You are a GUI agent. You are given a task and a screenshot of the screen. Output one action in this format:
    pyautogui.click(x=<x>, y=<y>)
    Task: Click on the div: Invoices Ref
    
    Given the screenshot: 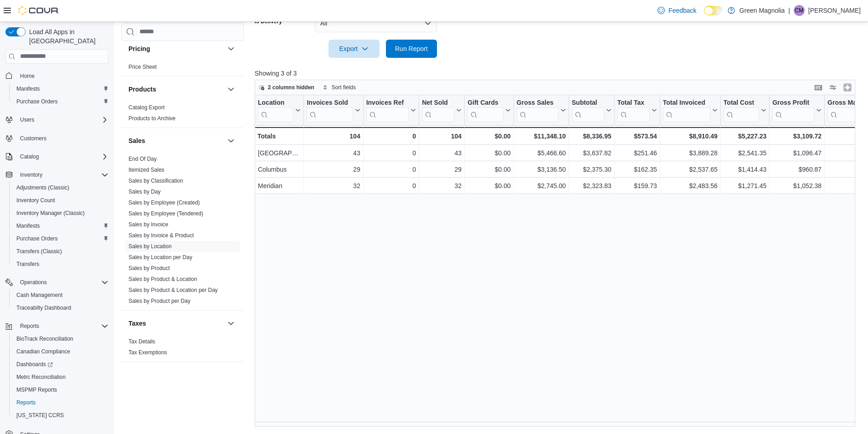 What is the action you would take?
    pyautogui.click(x=387, y=109)
    